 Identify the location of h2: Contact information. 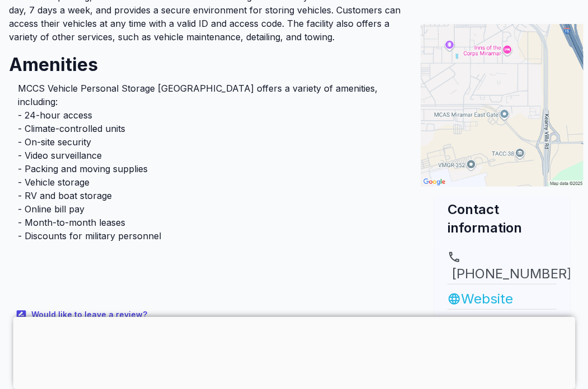
(502, 219).